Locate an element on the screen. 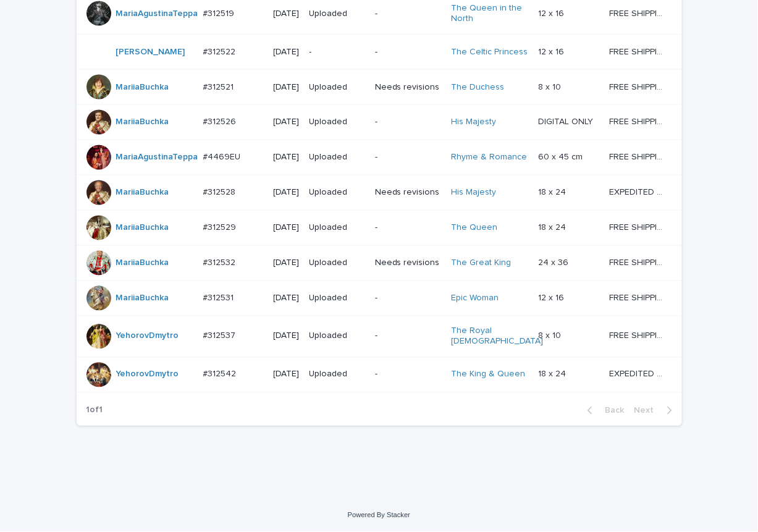 The width and height of the screenshot is (758, 532). a: The Celtic Princess is located at coordinates (489, 52).